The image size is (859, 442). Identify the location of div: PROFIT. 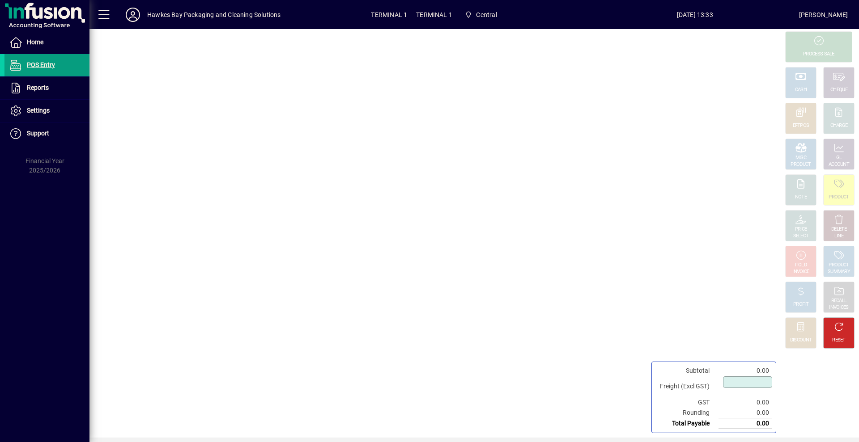
(801, 305).